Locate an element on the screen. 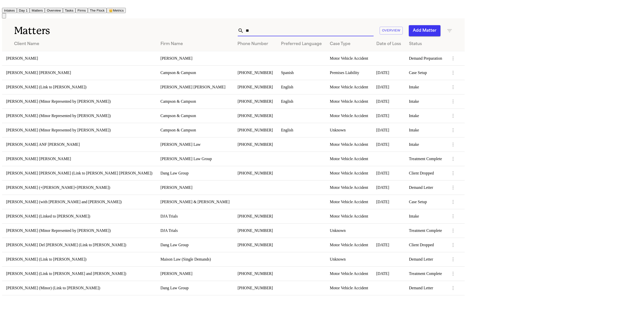  a: crownMetrics is located at coordinates (116, 10).